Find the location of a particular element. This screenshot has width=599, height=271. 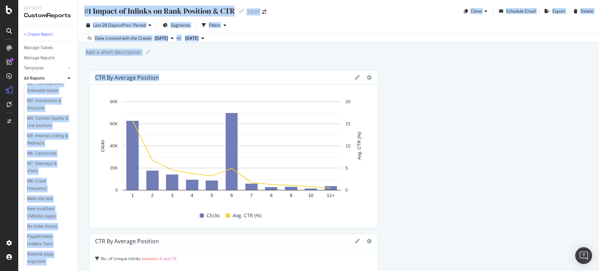

a: Templates is located at coordinates (45, 68).